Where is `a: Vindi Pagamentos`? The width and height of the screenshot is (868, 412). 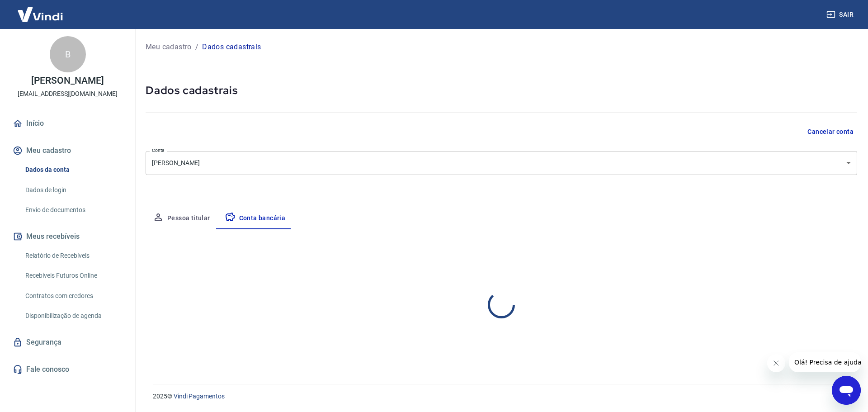
a: Vindi Pagamentos is located at coordinates (199, 396).